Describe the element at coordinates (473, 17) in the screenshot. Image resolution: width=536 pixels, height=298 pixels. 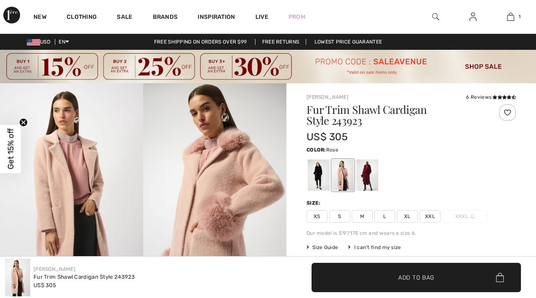
I see `img: My Info` at that location.